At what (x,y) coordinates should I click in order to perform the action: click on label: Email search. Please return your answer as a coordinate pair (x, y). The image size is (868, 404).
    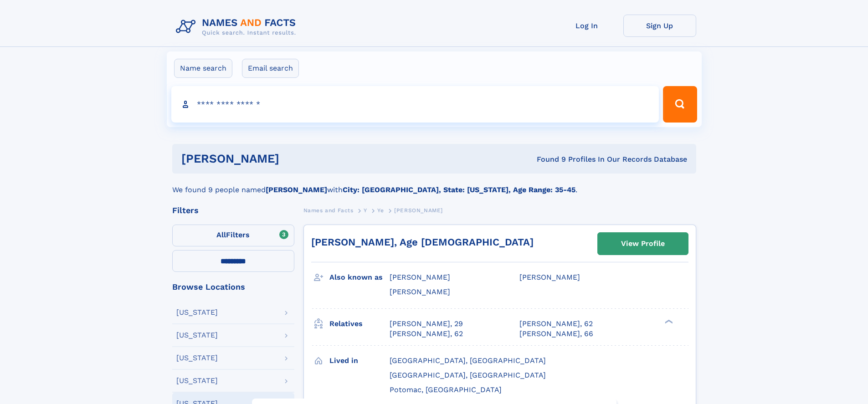
    Looking at the image, I should click on (270, 68).